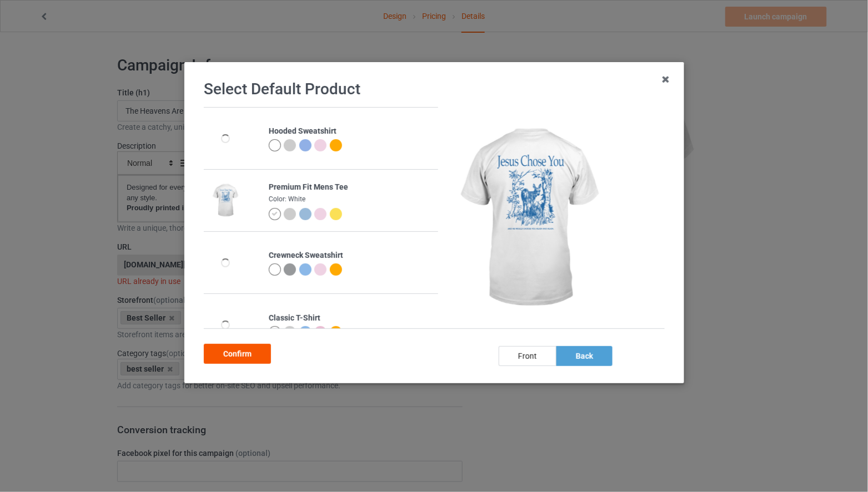  Describe the element at coordinates (237, 354) in the screenshot. I see `div: Confirm` at that location.